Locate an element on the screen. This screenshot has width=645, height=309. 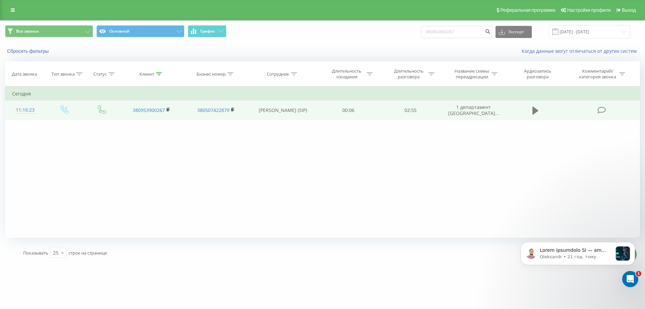
div: Бизнес номер is located at coordinates (211, 74).